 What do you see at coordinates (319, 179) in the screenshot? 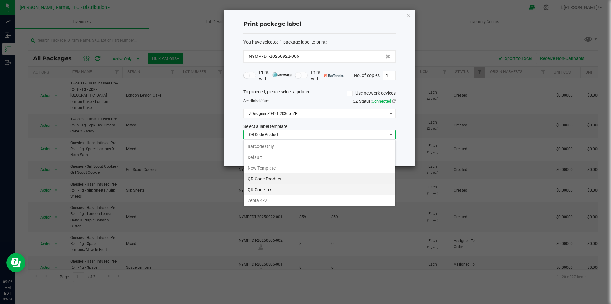
I see `li: QR Code Product` at bounding box center [319, 179].